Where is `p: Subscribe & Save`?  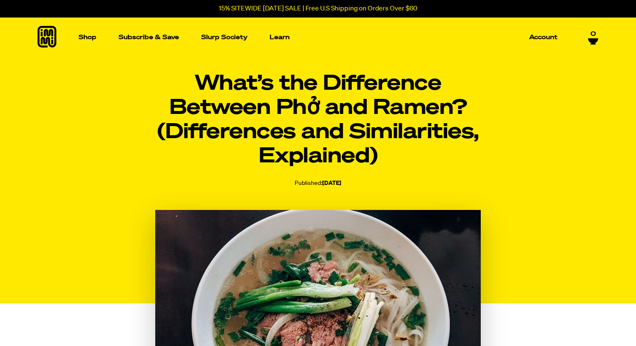 p: Subscribe & Save is located at coordinates (148, 37).